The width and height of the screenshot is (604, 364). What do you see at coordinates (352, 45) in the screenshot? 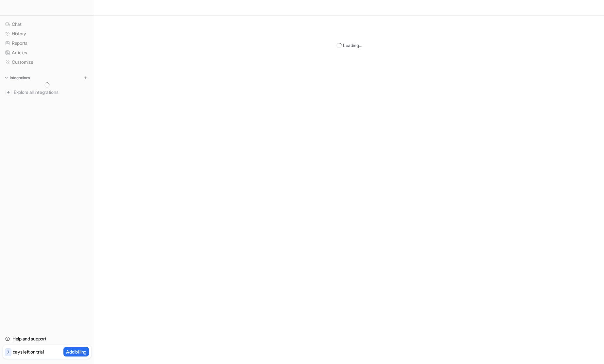
I see `div: Loading...` at bounding box center [352, 45].